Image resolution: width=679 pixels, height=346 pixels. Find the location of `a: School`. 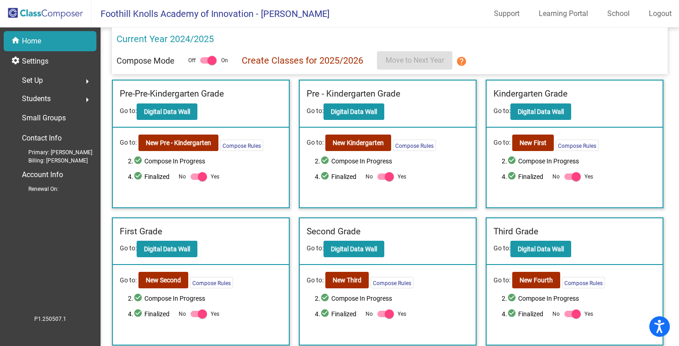

a: School is located at coordinates (619, 14).